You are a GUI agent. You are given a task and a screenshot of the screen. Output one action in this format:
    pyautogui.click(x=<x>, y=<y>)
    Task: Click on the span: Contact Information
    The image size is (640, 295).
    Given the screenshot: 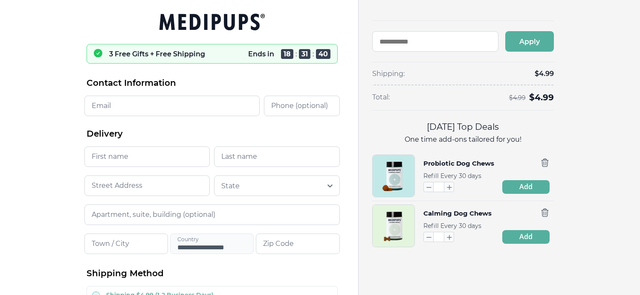 What is the action you would take?
    pyautogui.click(x=131, y=83)
    